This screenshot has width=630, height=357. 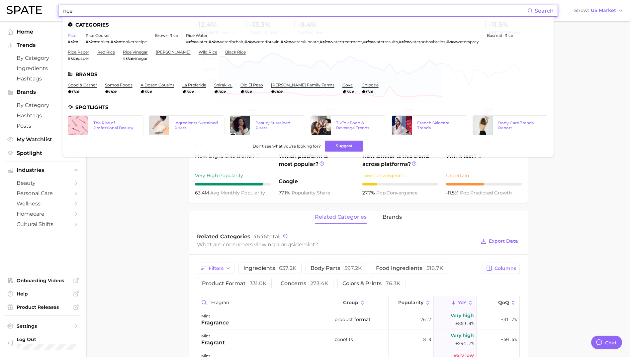 I want to click on span: Onboarding Videos, so click(x=43, y=280).